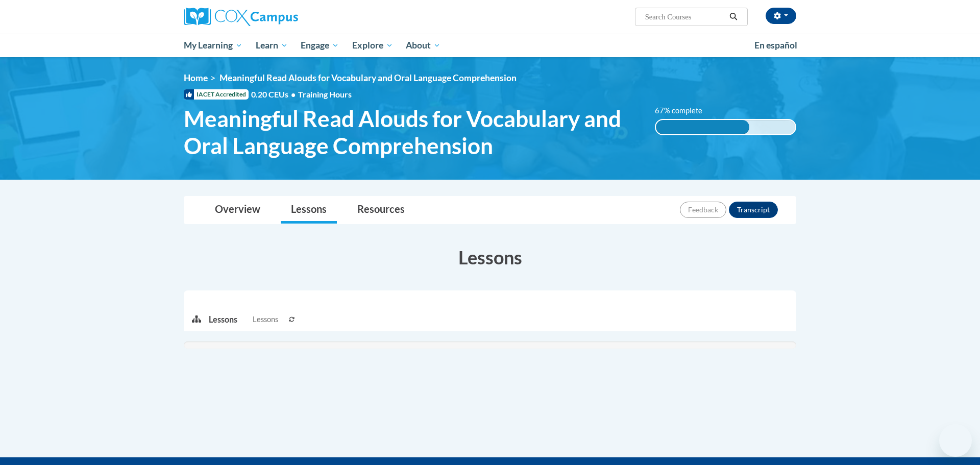 Image resolution: width=980 pixels, height=465 pixels. Describe the element at coordinates (325, 94) in the screenshot. I see `span: Training Hours` at that location.